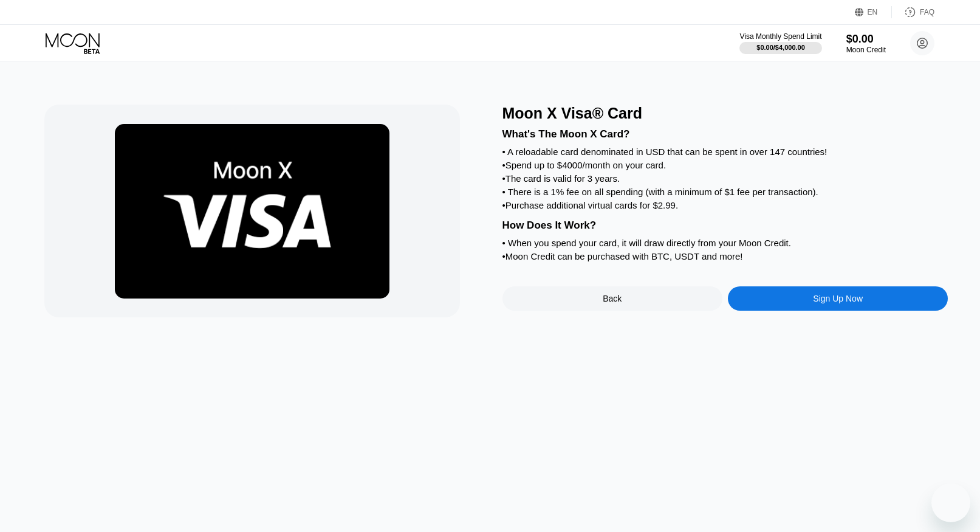 This screenshot has width=980, height=532. I want to click on div: Moon Credit, so click(866, 50).